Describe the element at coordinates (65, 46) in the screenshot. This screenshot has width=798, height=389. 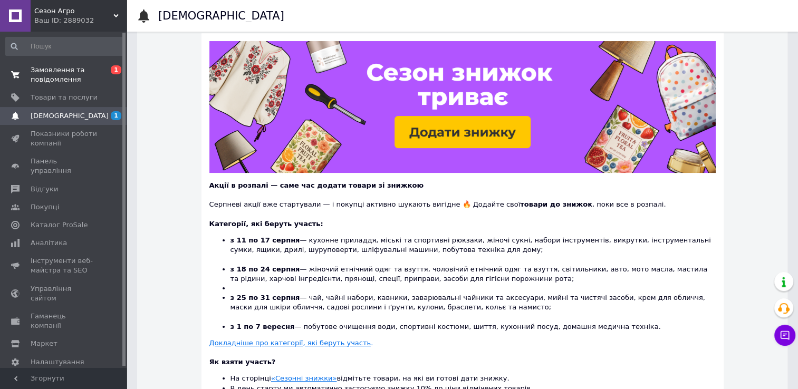
I see `input: Пошук` at that location.